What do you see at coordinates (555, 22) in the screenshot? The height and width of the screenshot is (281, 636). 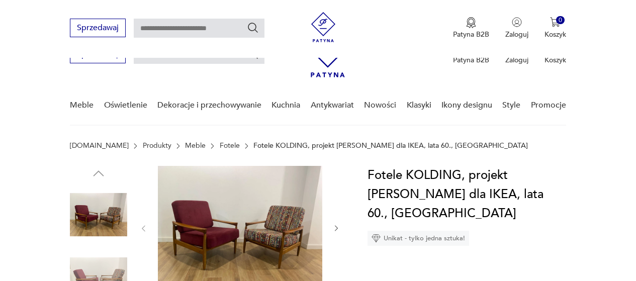 I see `img: Ikona koszyka` at bounding box center [555, 22].